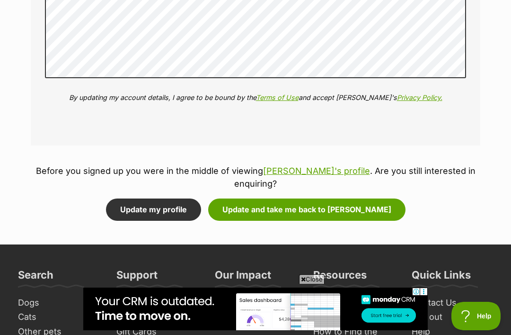 Image resolution: width=511 pixels, height=335 pixels. What do you see at coordinates (441, 277) in the screenshot?
I see `h3: Quick Links` at bounding box center [441, 277].